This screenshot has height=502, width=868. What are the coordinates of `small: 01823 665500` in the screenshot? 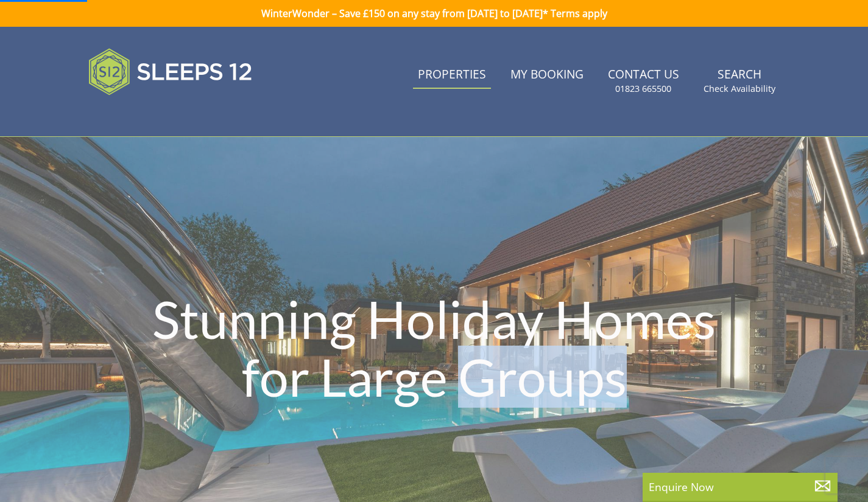 It's located at (643, 89).